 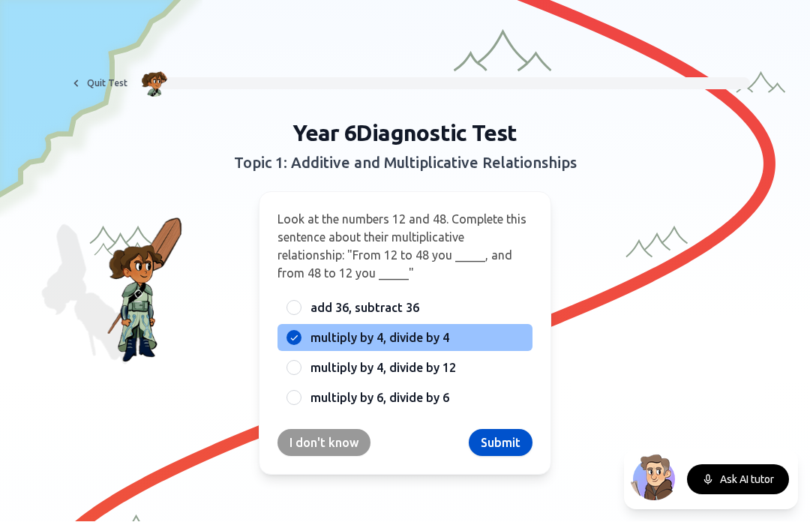 What do you see at coordinates (365, 308) in the screenshot?
I see `span: add 36, subtract 36` at bounding box center [365, 308].